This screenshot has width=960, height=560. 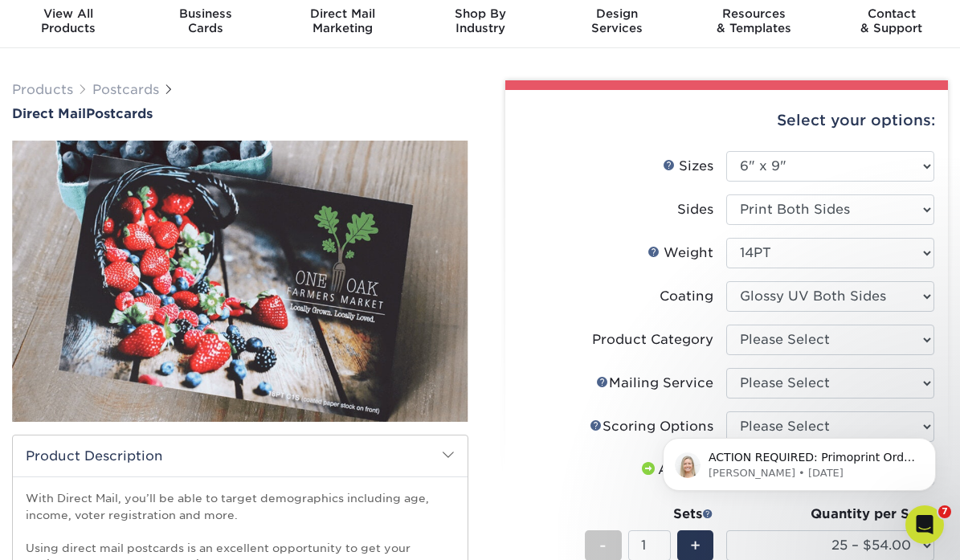 What do you see at coordinates (161, 60) in the screenshot?
I see `div: message notification from Natalie, 7w ago. ACTION REQUIRED: Primoprint Order 25717-51532-35077 He...` at bounding box center [161, 60].